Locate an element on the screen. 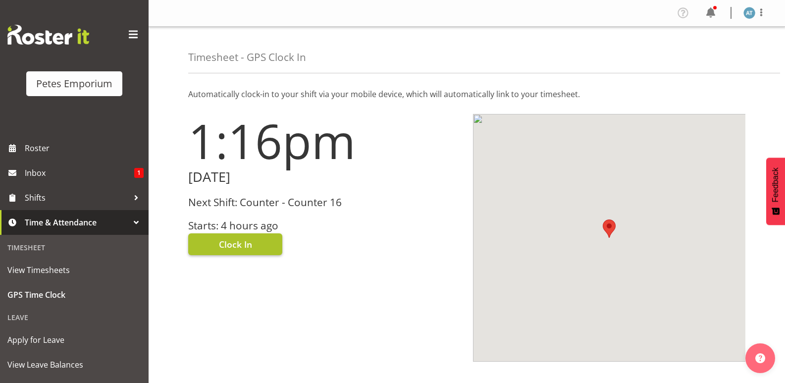 Image resolution: width=785 pixels, height=383 pixels. span: 1 is located at coordinates (139, 173).